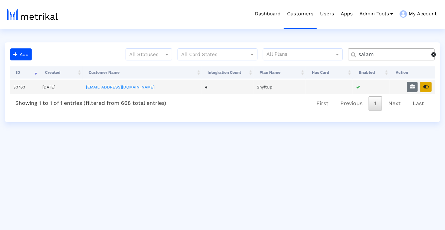 Image resolution: width=445 pixels, height=230 pixels. What do you see at coordinates (32, 14) in the screenshot?
I see `img: metrical-logo-light.png` at bounding box center [32, 14].